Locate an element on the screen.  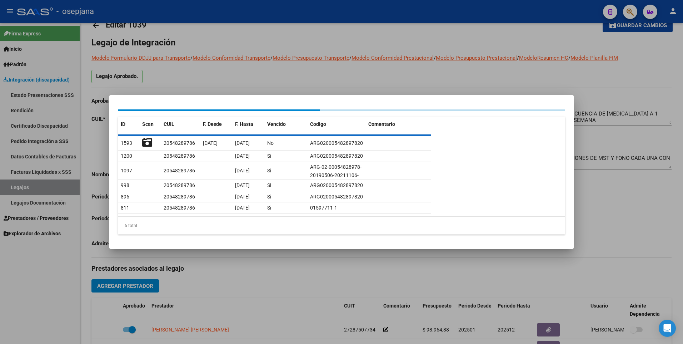
datatable-header-cell: F. Desde is located at coordinates (216, 124).